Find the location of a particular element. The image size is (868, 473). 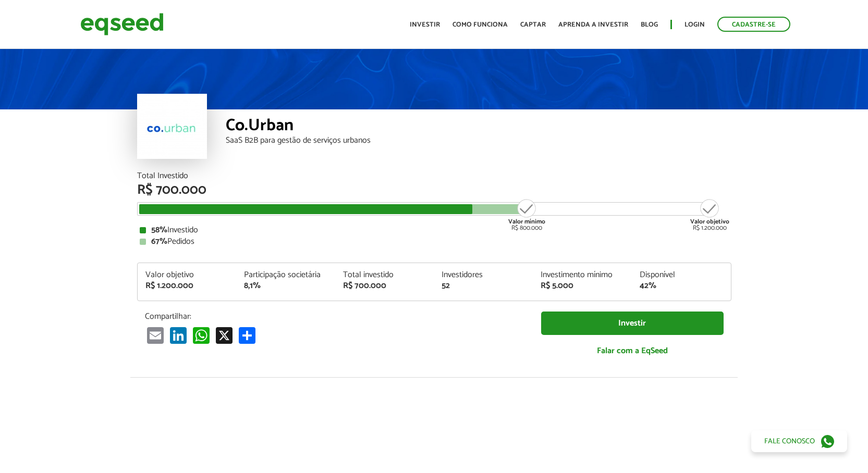

div: R$ 800.000 is located at coordinates (527, 214).